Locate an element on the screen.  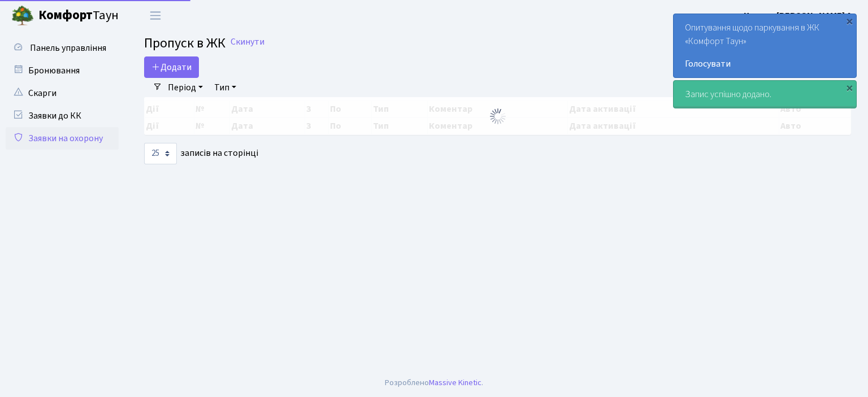
div: Опитування щодо паркування в ЖК «Комфорт Таун» is located at coordinates (765, 46).